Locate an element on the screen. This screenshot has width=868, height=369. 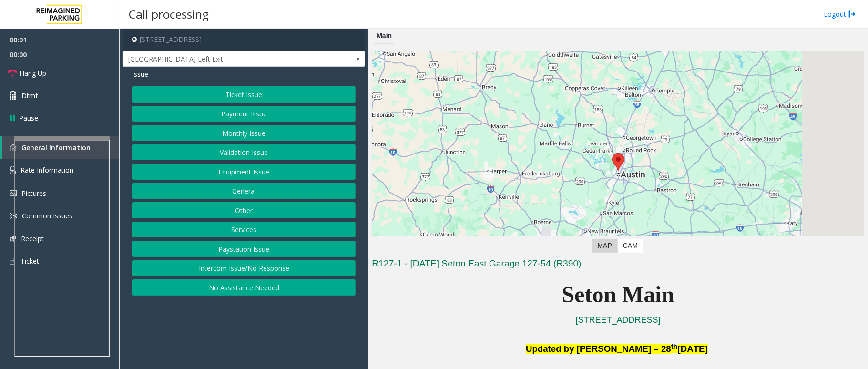
button: Services is located at coordinates (243, 230).